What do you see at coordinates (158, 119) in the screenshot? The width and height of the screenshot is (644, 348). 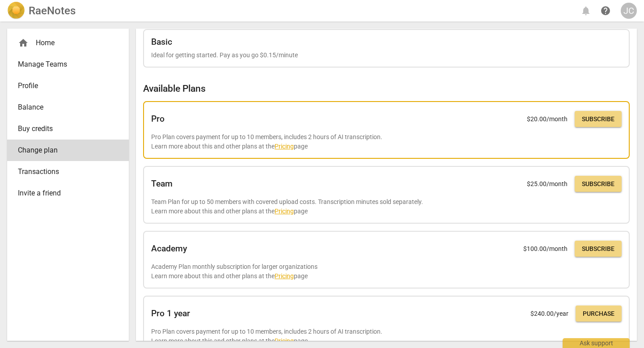 I see `h2: Pro` at bounding box center [158, 119].